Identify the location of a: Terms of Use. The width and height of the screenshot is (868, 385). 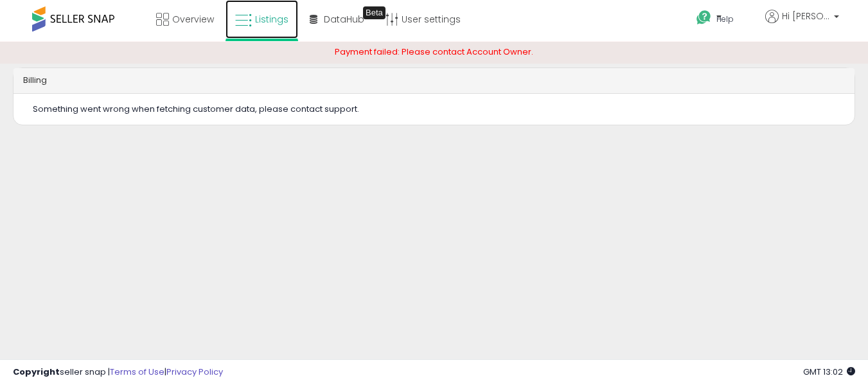
(137, 371).